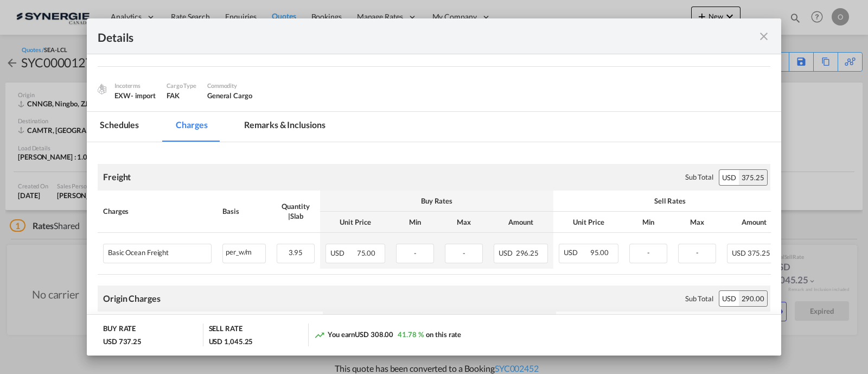  Describe the element at coordinates (387, 335) in the screenshot. I see `div: You earn on this rate` at that location.